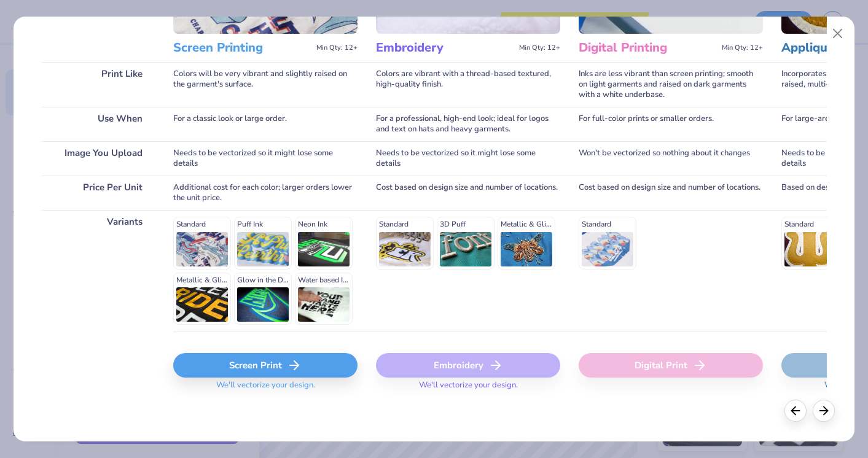 The image size is (868, 458). Describe the element at coordinates (97, 271) in the screenshot. I see `div: Variants` at that location.